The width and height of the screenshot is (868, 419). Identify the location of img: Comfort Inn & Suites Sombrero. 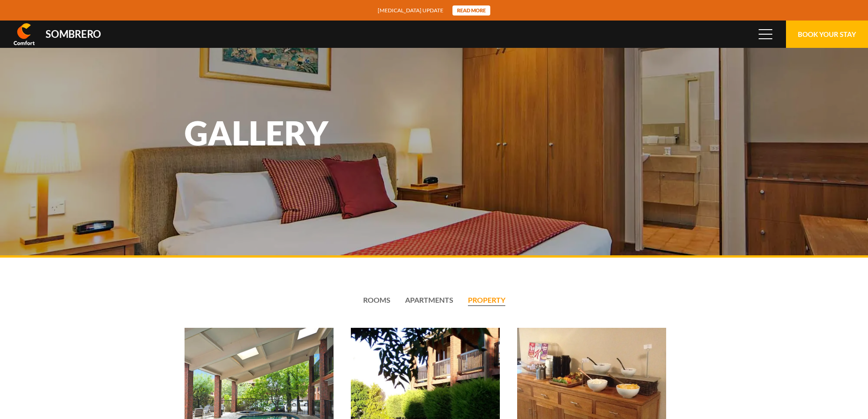
(24, 34).